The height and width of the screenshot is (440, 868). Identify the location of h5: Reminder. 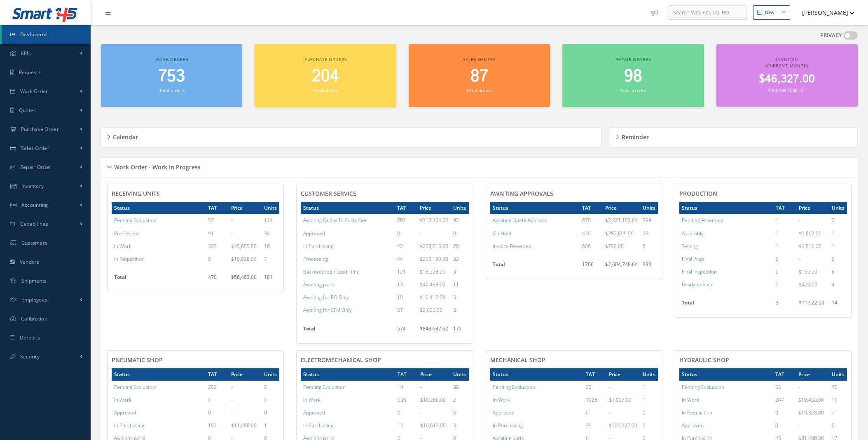
(634, 136).